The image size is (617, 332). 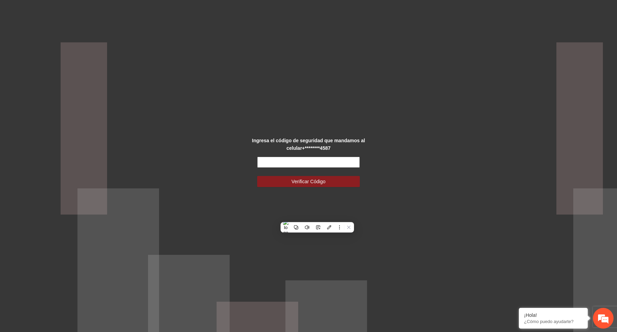 I want to click on div: ¡Hola!, so click(x=553, y=315).